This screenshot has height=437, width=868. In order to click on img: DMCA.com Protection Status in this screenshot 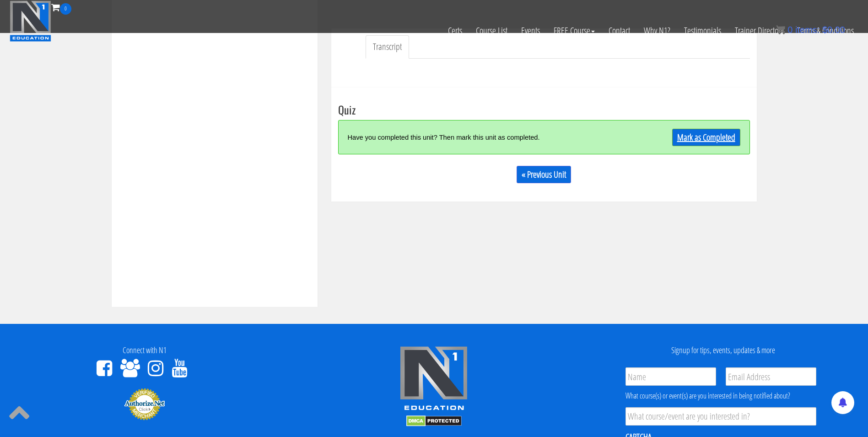, I will do `click(434, 421)`.